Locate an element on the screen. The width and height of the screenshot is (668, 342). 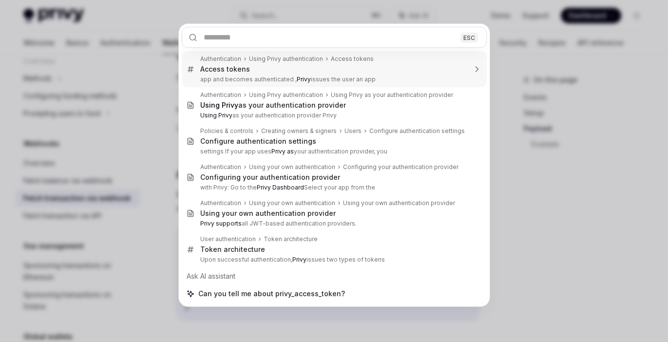
p: as your authentication provider Privy is located at coordinates (334, 116).